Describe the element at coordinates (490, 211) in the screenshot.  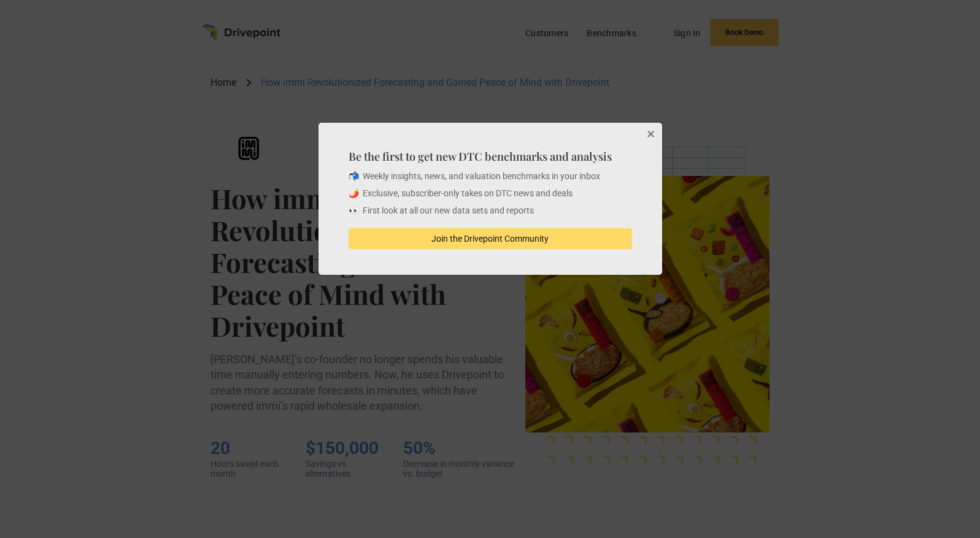
I see `p: 👀 First look at all our new data sets and reports` at that location.